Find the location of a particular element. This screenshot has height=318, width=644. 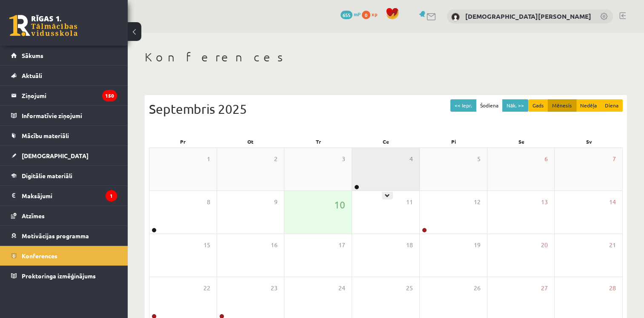

a: Mācību materiāli is located at coordinates (64, 136).